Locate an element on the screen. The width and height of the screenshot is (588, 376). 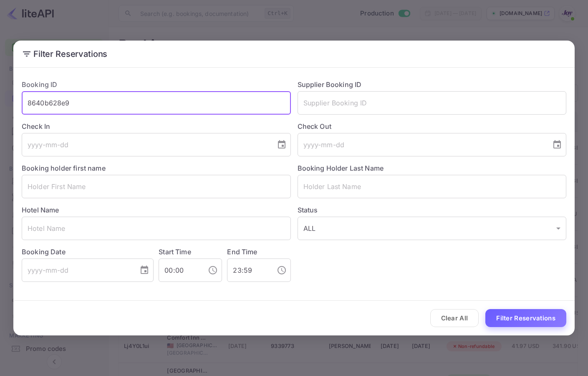
button: Choose time, selected time is 11:59 PM is located at coordinates (282, 270).